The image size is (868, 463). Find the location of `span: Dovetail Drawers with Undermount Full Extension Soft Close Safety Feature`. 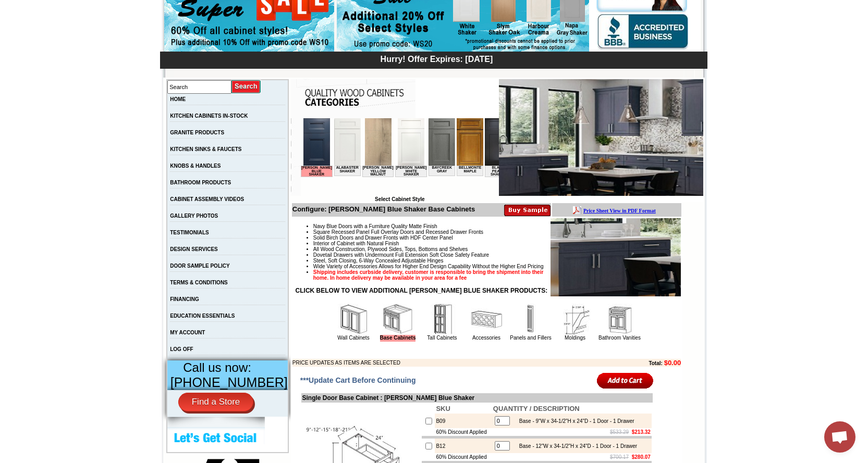

span: Dovetail Drawers with Undermount Full Extension Soft Close Safety Feature is located at coordinates (401, 255).